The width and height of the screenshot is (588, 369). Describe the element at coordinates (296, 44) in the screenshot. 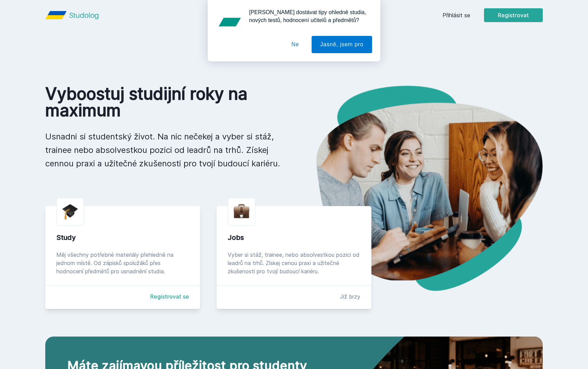

I see `button: Ne` at that location.